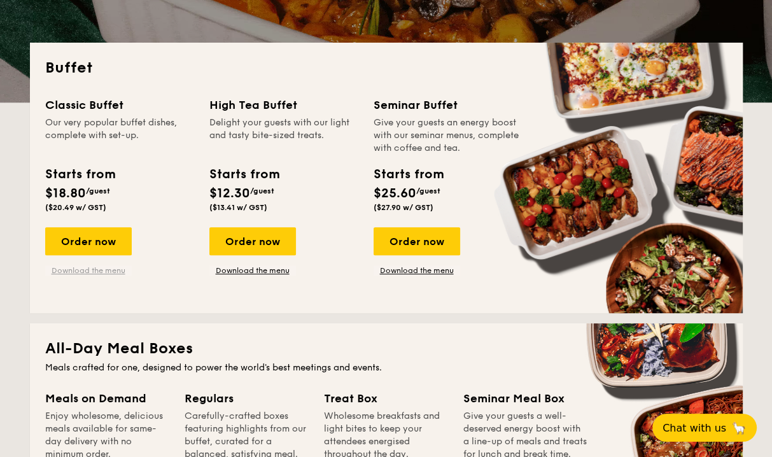 The image size is (772, 457). Describe the element at coordinates (230, 193) in the screenshot. I see `span: $12.30` at that location.